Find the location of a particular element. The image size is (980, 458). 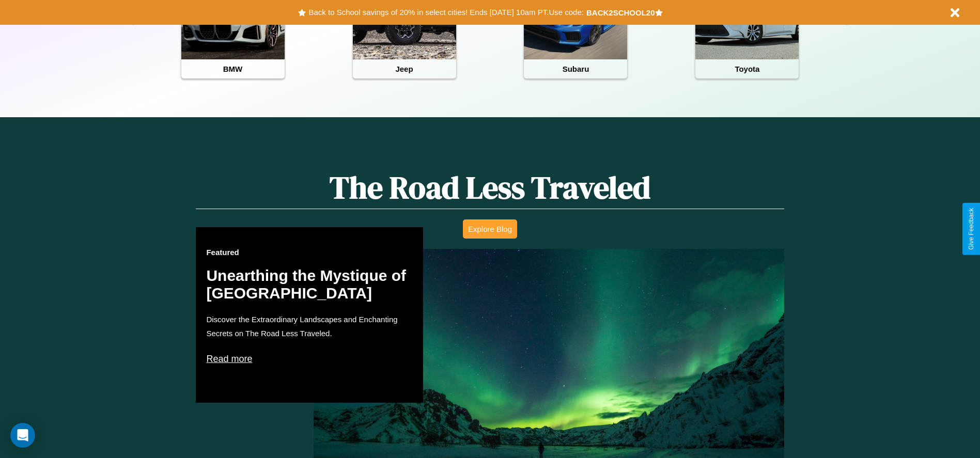

button: Explore Blog is located at coordinates (490, 229).